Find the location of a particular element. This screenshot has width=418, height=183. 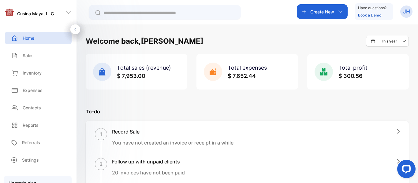

span: $ 7,953.00 is located at coordinates (131, 76).